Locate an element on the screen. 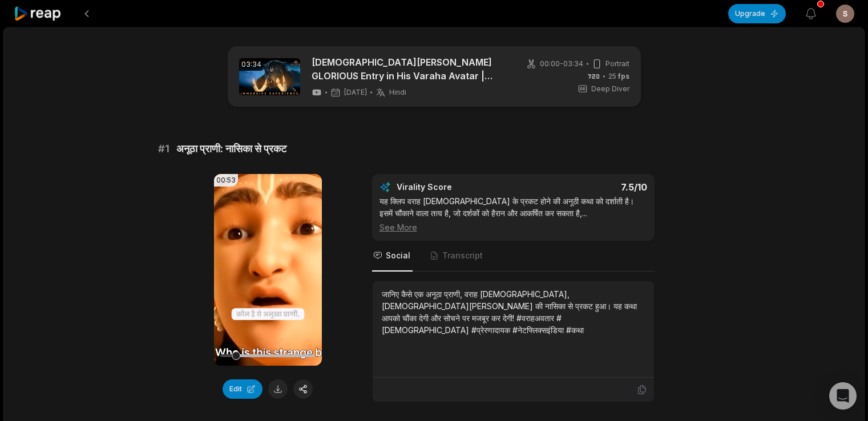 The width and height of the screenshot is (868, 421). div: 7.5 /10 is located at coordinates (586, 187).